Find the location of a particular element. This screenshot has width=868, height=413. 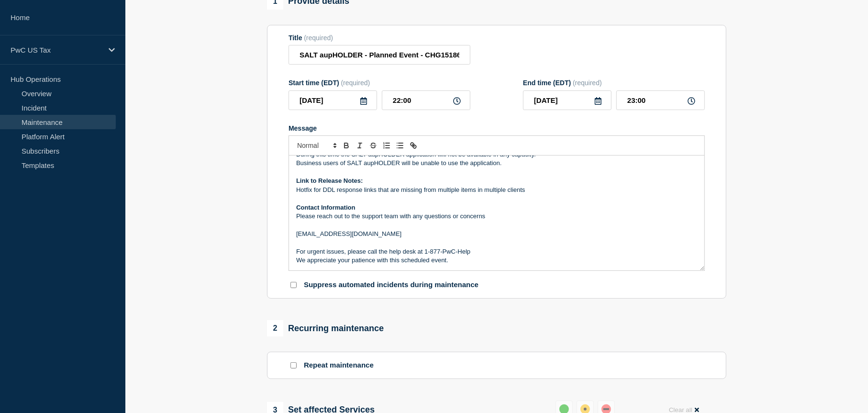

p: Business users of SALT aupHOLDER will be unable to use the application. is located at coordinates (497, 163).